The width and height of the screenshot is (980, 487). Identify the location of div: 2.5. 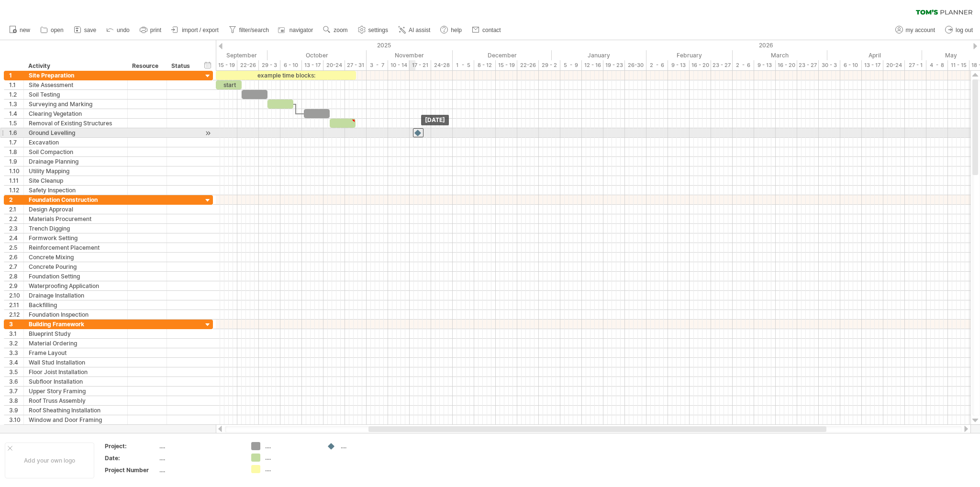
(16, 247).